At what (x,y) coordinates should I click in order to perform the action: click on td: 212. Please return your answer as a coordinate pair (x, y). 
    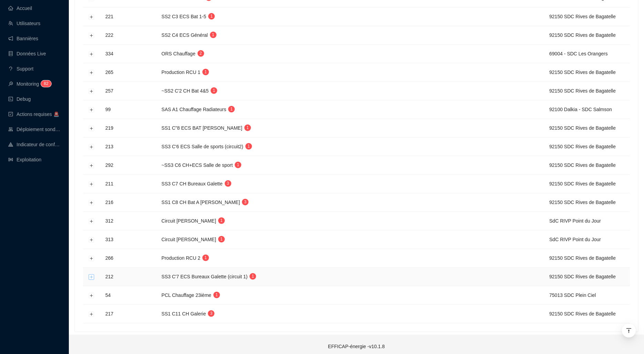
    Looking at the image, I should click on (128, 277).